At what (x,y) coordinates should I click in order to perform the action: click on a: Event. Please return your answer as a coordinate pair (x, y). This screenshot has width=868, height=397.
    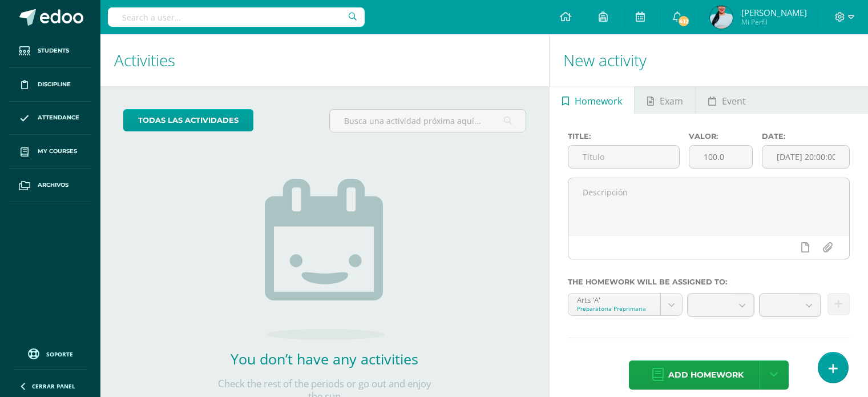
    Looking at the image, I should click on (726, 100).